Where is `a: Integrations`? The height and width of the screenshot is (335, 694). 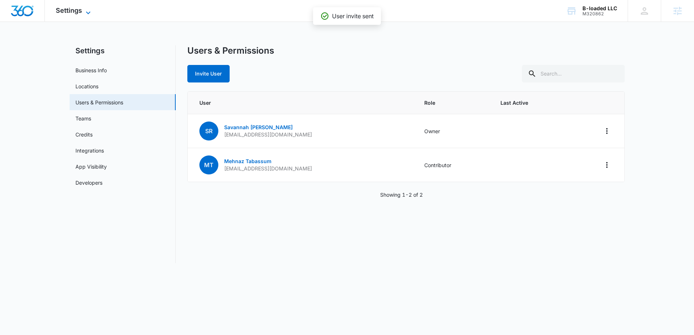
a: Integrations is located at coordinates (90, 150).